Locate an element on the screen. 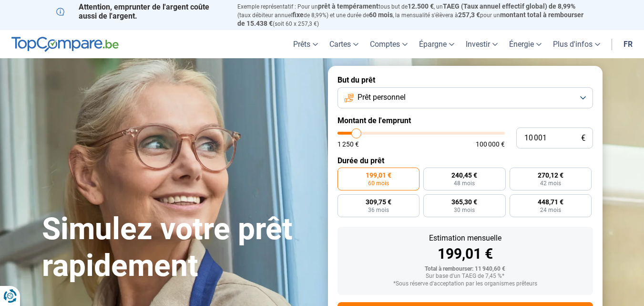  span: 48 mois is located at coordinates (464, 183).